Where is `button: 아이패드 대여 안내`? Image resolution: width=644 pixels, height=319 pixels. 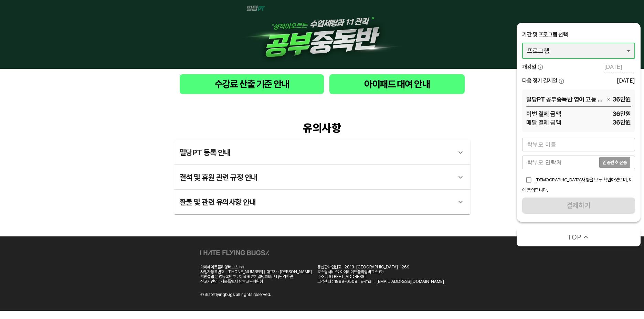
button: 아이패드 대여 안내 is located at coordinates (397, 84).